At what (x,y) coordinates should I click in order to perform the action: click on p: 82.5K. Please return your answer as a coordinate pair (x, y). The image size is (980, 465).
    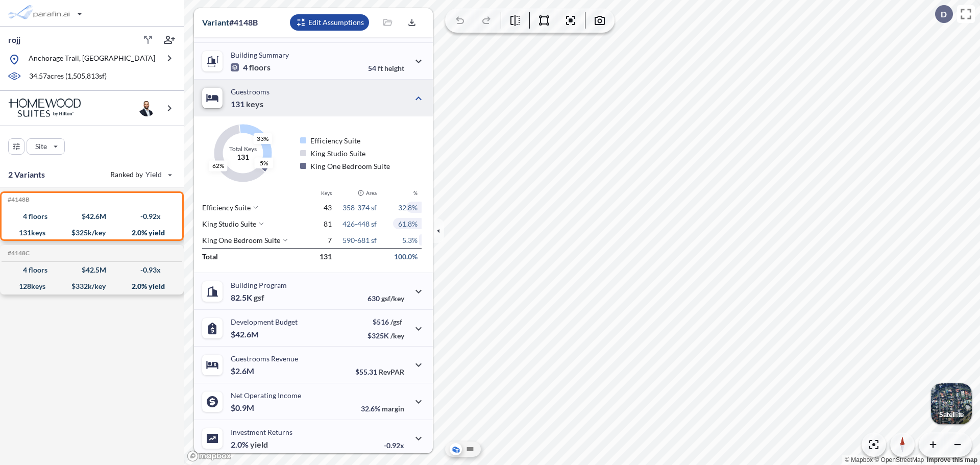
    Looking at the image, I should click on (248, 298).